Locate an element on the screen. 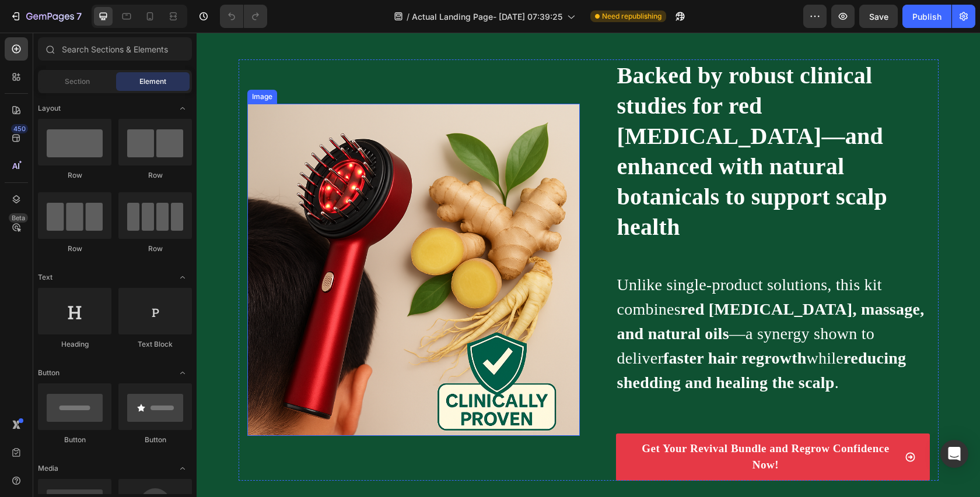  span: Save is located at coordinates (878, 16).